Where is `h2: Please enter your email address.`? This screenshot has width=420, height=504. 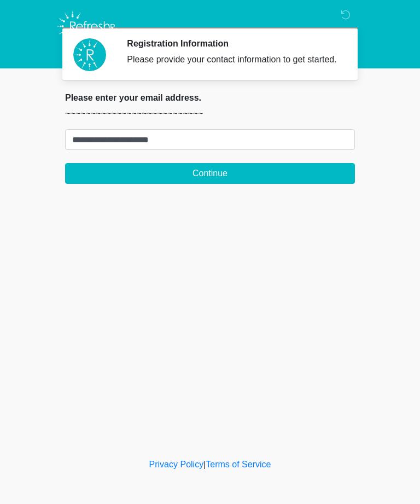 h2: Please enter your email address. is located at coordinates (210, 98).